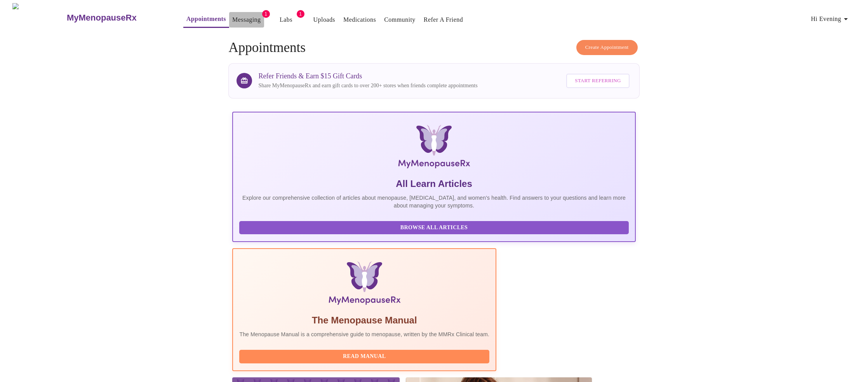 The width and height of the screenshot is (868, 382). I want to click on a: Messaging, so click(246, 20).